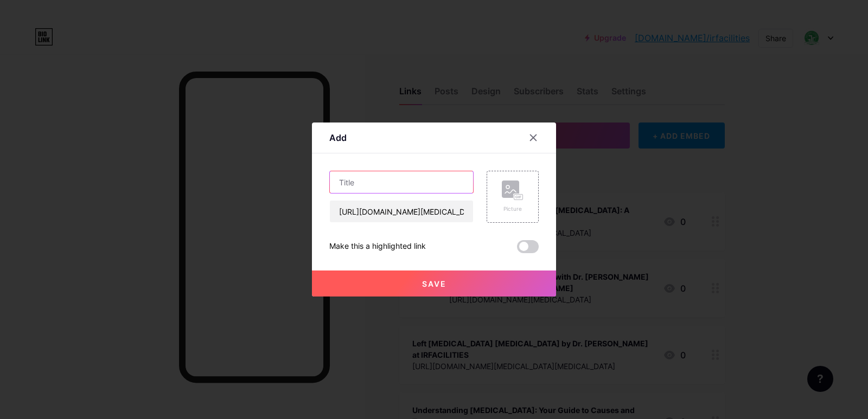 This screenshot has width=868, height=419. What do you see at coordinates (338, 138) in the screenshot?
I see `div: Add` at bounding box center [338, 138].